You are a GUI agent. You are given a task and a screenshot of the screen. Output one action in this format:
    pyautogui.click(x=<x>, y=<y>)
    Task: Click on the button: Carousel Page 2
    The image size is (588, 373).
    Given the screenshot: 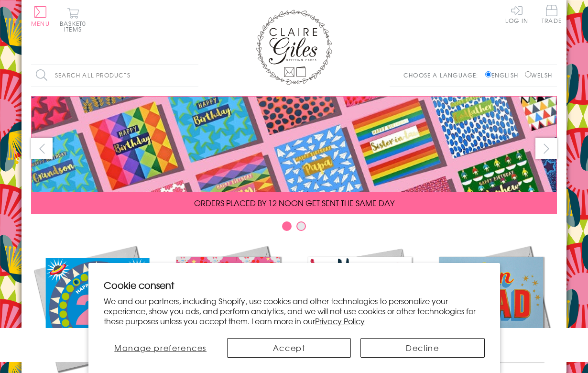 What is the action you would take?
    pyautogui.click(x=301, y=226)
    